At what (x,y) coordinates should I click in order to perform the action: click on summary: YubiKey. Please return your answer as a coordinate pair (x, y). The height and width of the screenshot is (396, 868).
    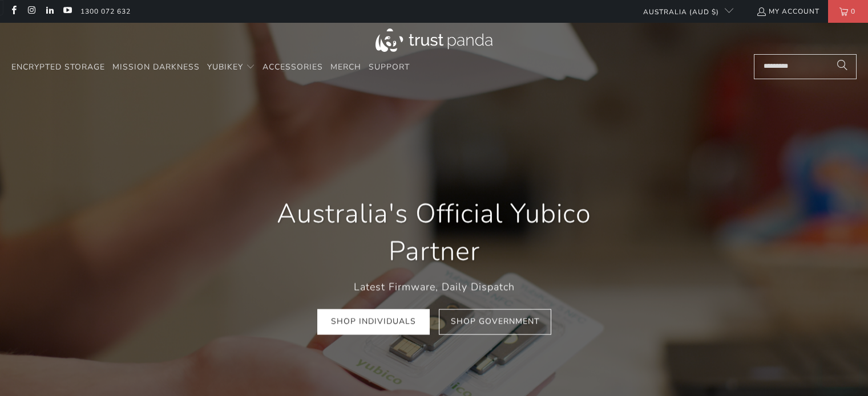
    Looking at the image, I should click on (232, 68).